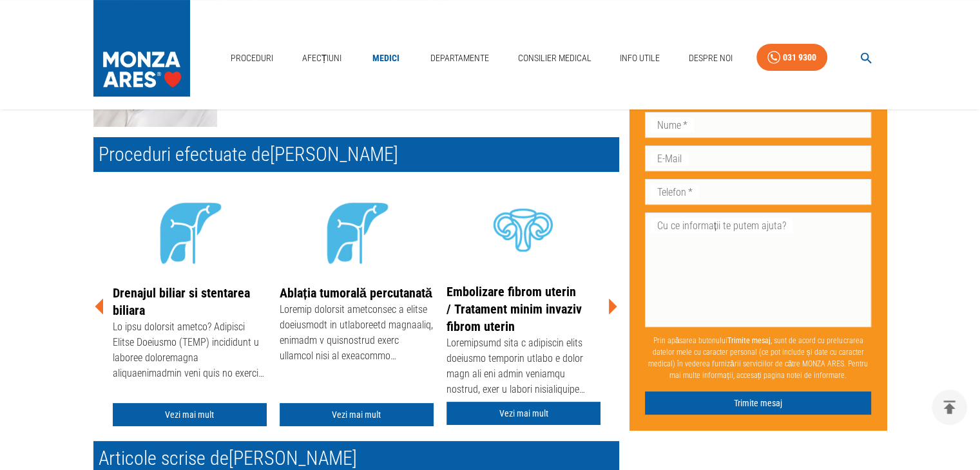  Describe the element at coordinates (355, 293) in the screenshot. I see `a: Ablația tumorală percutanată` at that location.